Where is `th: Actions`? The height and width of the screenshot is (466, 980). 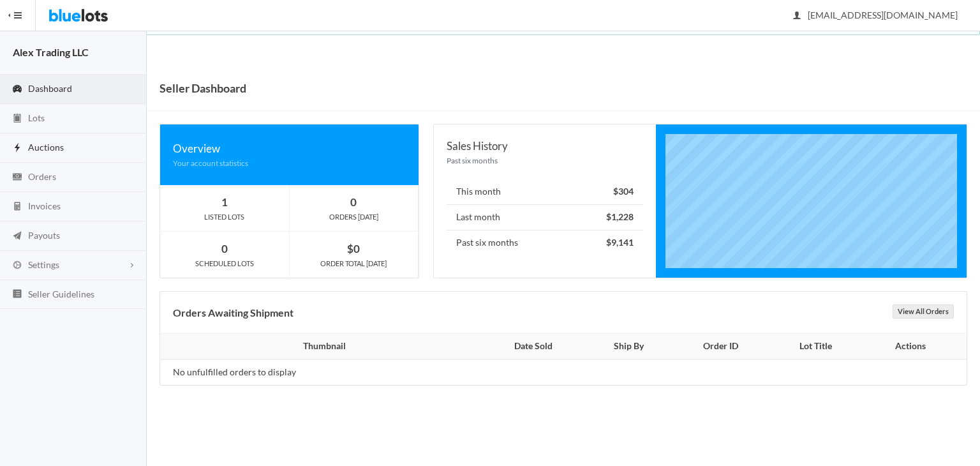
th: Actions is located at coordinates (914, 346).